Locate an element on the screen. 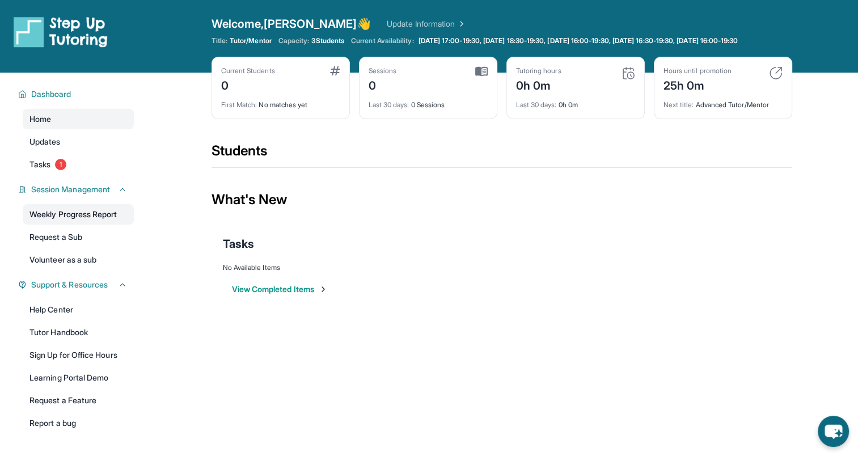 Image resolution: width=858 pixels, height=456 pixels. img: Chevron Right is located at coordinates (460, 24).